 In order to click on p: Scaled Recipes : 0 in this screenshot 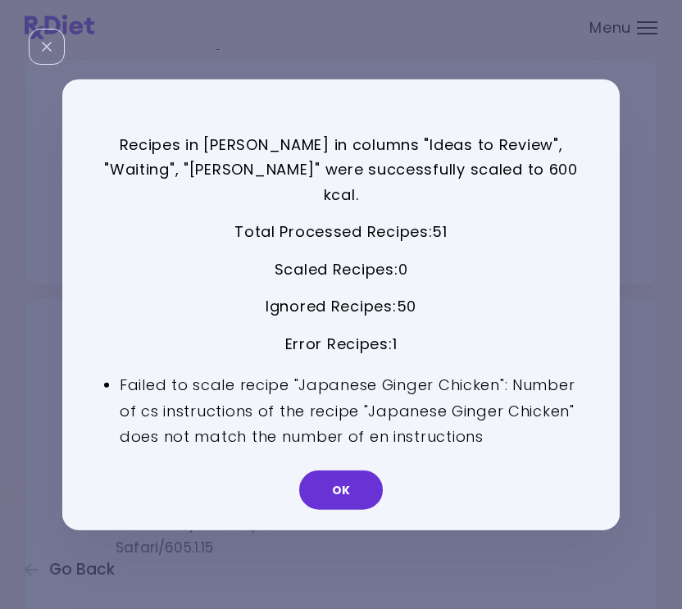, I will do `click(341, 270)`.